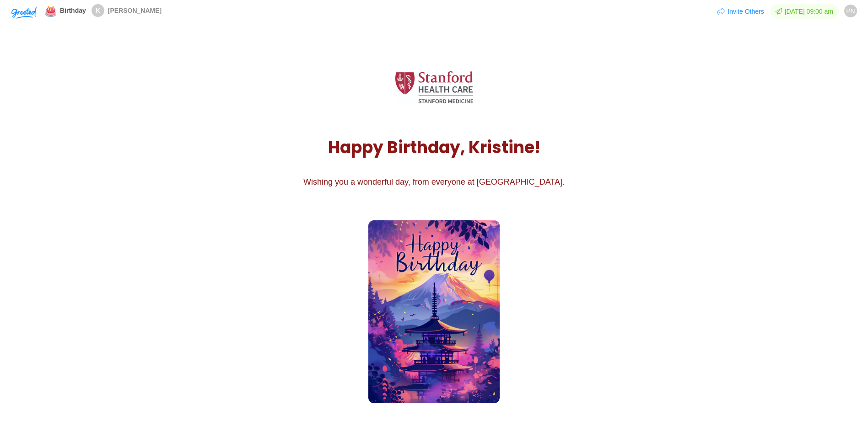  I want to click on span: PN, so click(850, 11).